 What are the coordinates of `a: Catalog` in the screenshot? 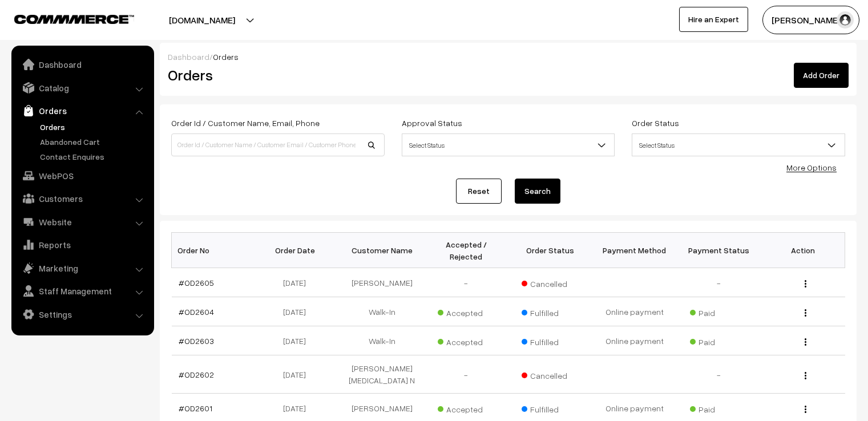 It's located at (82, 88).